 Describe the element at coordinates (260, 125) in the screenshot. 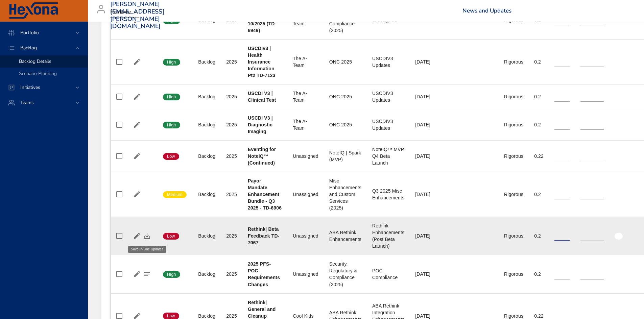

I see `b: USCDI V3 | Diagnostic Imaging` at that location.